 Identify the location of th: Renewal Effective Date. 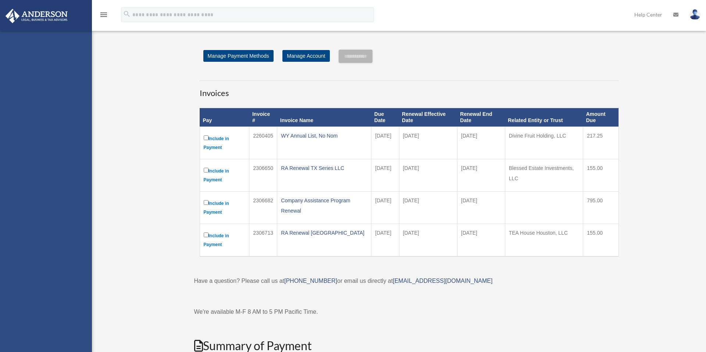
(428, 117).